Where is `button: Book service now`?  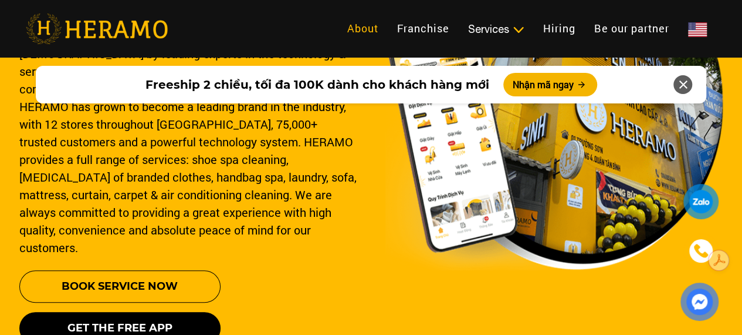
button: Book service now is located at coordinates (120, 286).